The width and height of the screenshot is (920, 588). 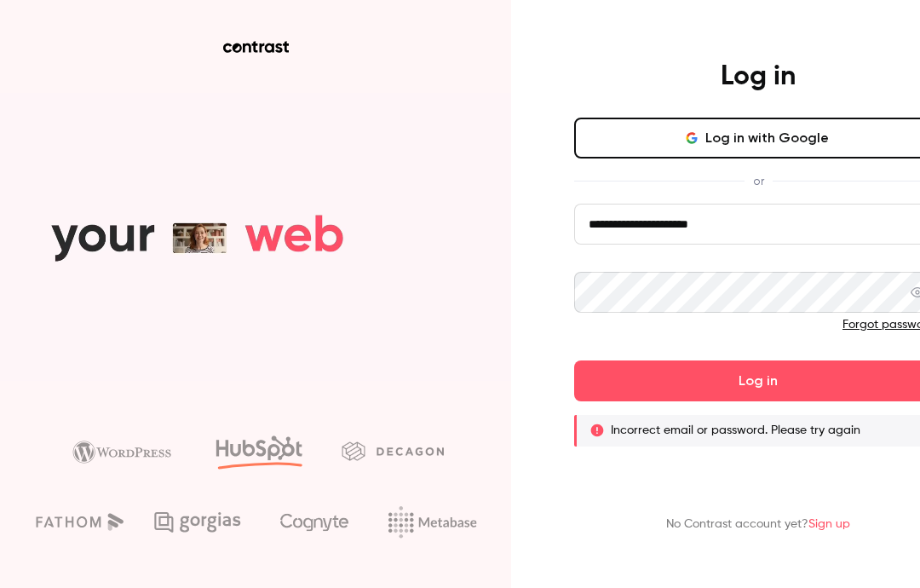 What do you see at coordinates (393, 450) in the screenshot?
I see `img: decagon` at bounding box center [393, 450].